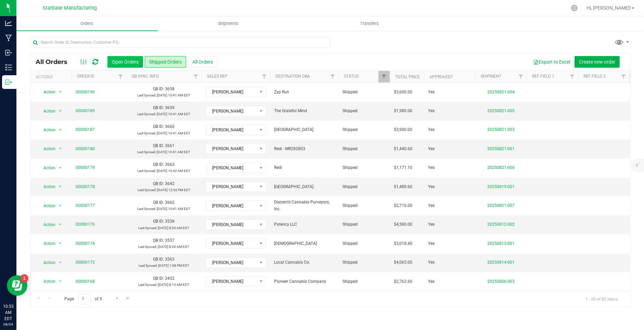 The width and height of the screenshot is (644, 330). What do you see at coordinates (9, 53) in the screenshot?
I see `inline-svg: Inbound` at bounding box center [9, 53].